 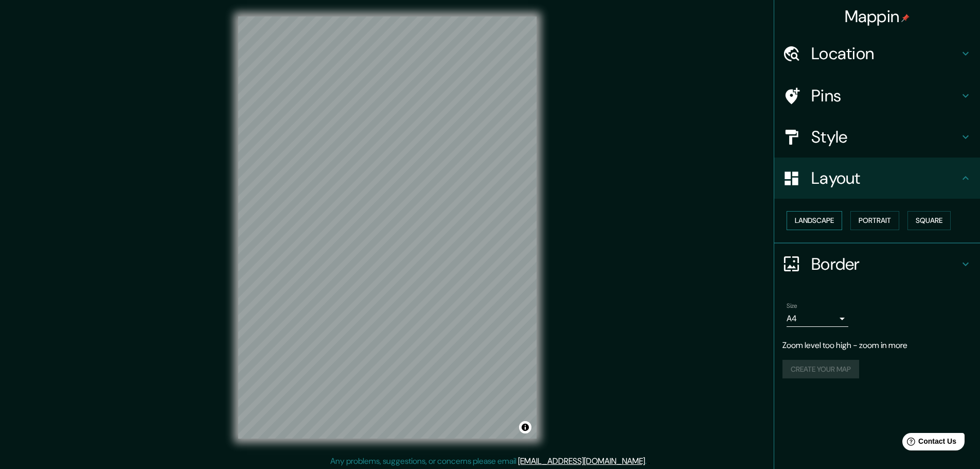 What do you see at coordinates (886, 96) in the screenshot?
I see `h4: Pins` at bounding box center [886, 96].